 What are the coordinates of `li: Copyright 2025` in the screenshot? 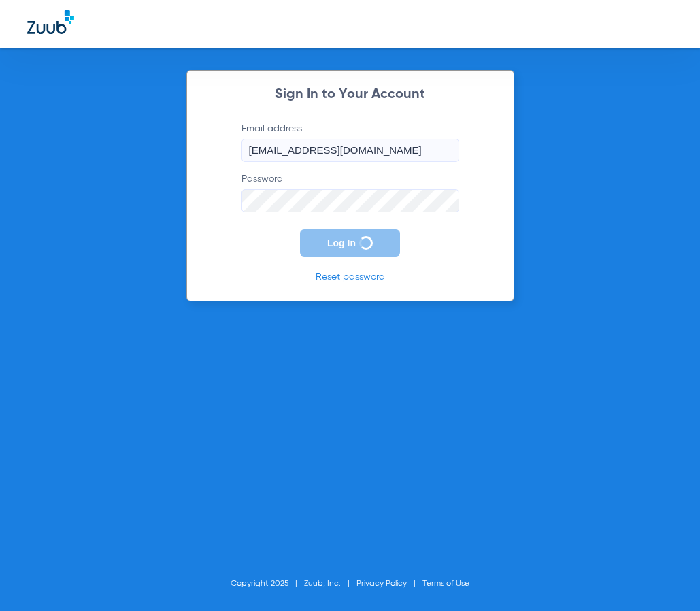 It's located at (267, 585).